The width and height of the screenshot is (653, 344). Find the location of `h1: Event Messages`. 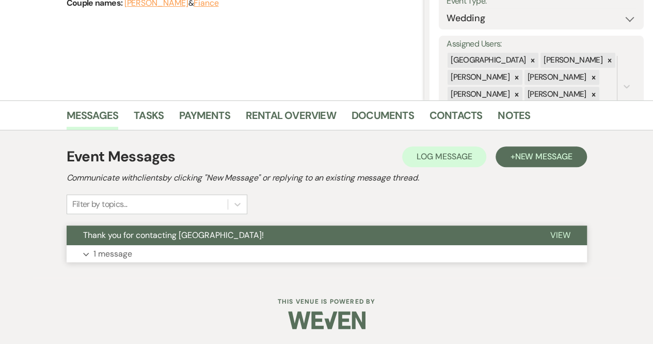

h1: Event Messages is located at coordinates (121, 157).